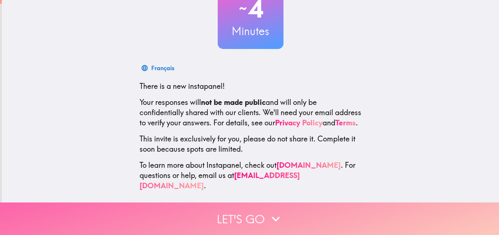 The image size is (499, 235). Describe the element at coordinates (251, 175) in the screenshot. I see `p: To learn more about Instapanel, check out . For questions or help, email us at .` at that location.